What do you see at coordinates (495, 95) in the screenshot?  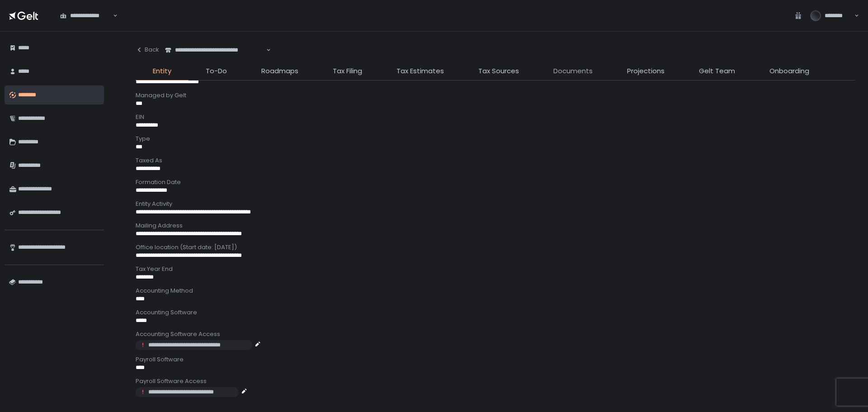 I see `div: Managed by Gelt` at bounding box center [495, 95].